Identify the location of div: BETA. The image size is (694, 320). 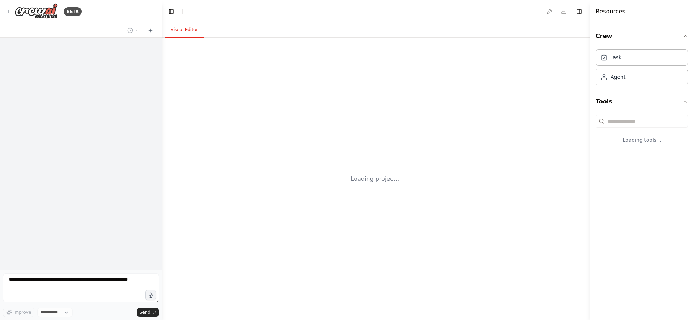
(73, 12).